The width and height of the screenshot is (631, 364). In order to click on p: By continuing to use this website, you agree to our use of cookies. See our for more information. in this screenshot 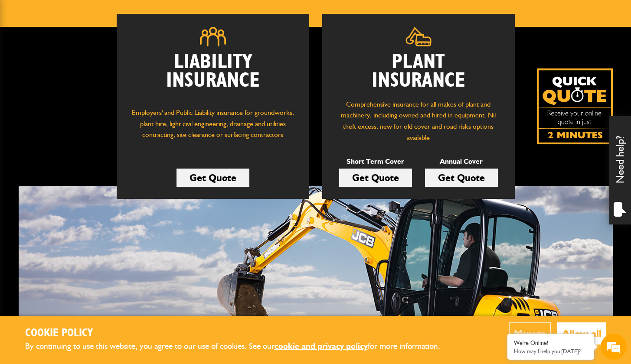, I will do `click(240, 346)`.